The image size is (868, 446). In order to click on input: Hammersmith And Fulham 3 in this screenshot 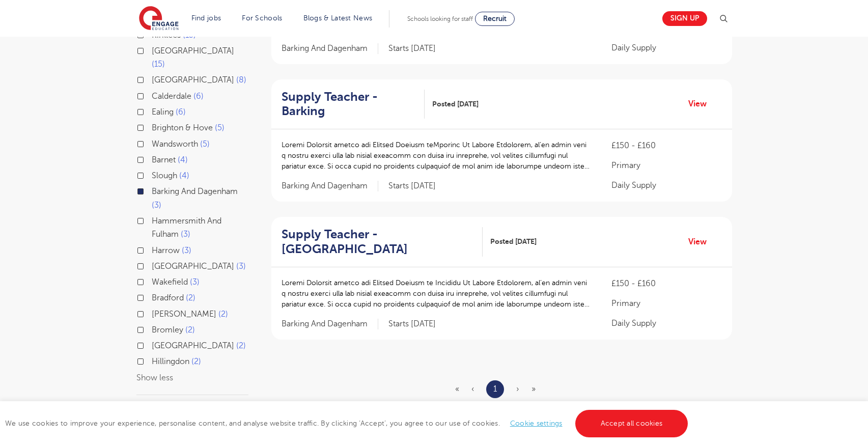, I will do `click(154, 219)`.